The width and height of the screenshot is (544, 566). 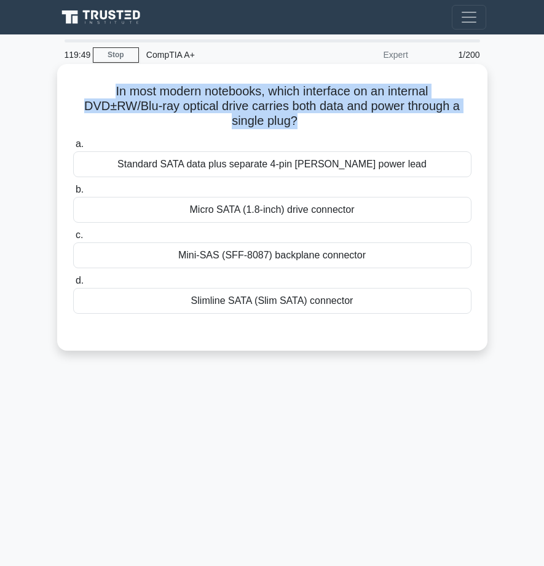 I want to click on a: Stop, so click(x=116, y=55).